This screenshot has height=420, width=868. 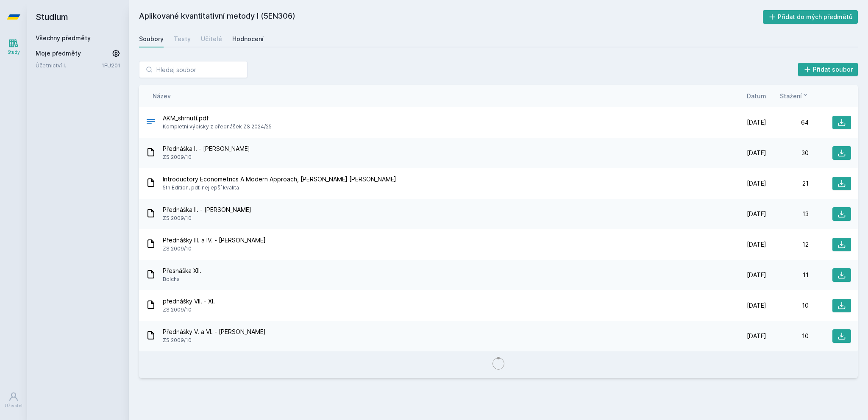 I want to click on a: Soubory, so click(x=151, y=39).